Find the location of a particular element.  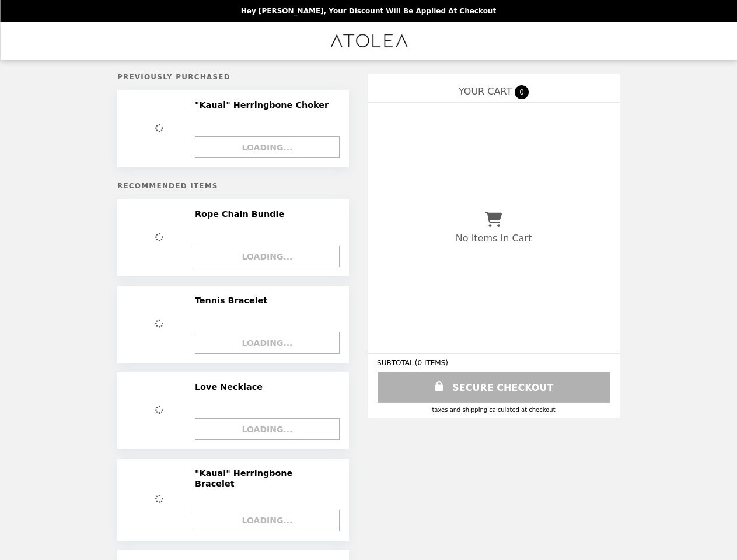

h2: Tennis Bracelet is located at coordinates (234, 300).